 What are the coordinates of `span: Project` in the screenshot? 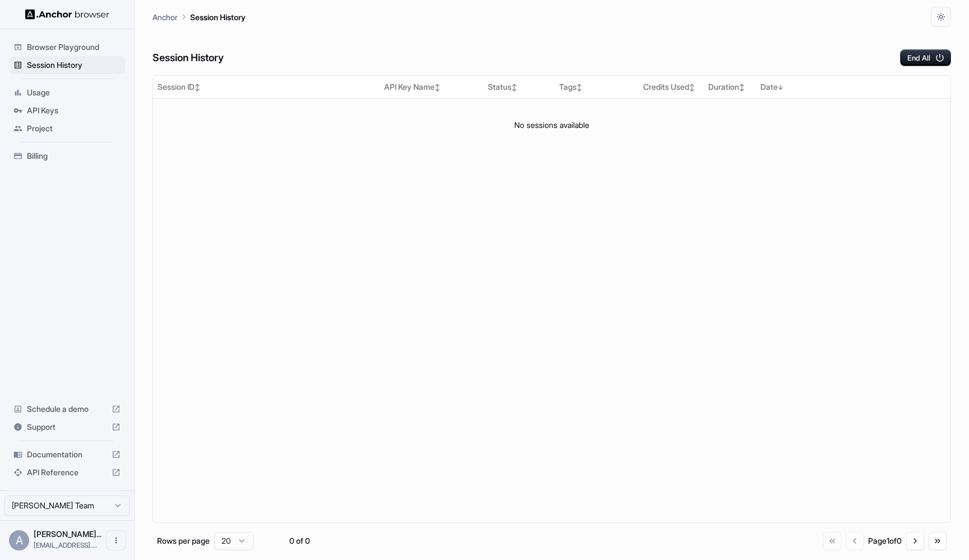 It's located at (73, 128).